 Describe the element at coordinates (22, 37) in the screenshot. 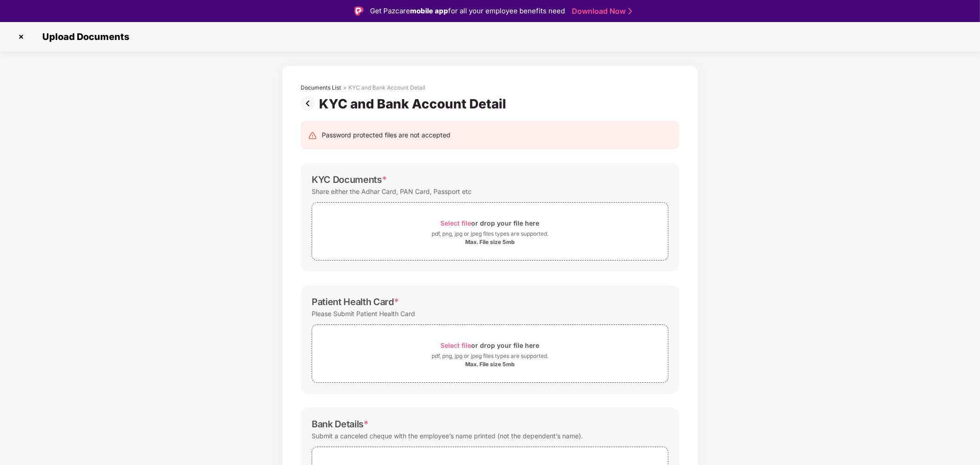

I see `img: svg+xml;base64,PHN2ZyBpZD0iQ3Jvc3MtMzJ4MzIiIHhtbG5zPSJodHRwOi8vd3d3LnczLm9yZy8yMDAwL3N2ZyIgd2lkdG...` at that location.